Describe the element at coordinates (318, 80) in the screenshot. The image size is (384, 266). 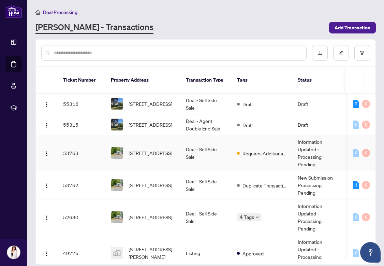
I see `th: Status` at that location.